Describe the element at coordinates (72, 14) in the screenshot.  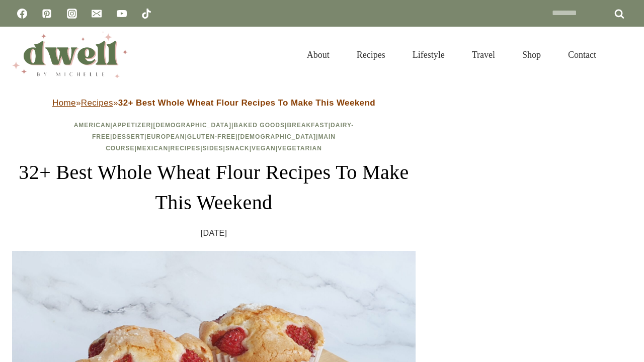
I see `a: Instagram` at that location.